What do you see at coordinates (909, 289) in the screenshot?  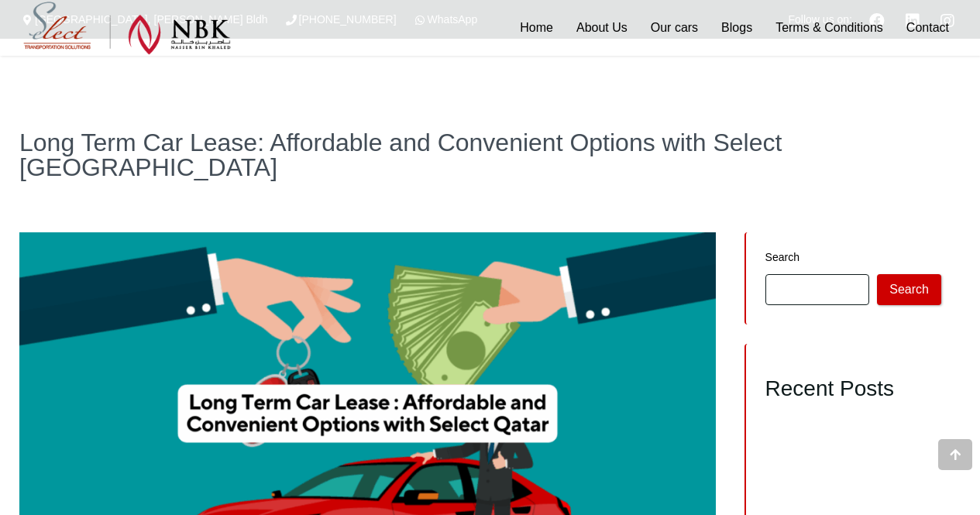 I see `button: Search` at bounding box center [909, 289].